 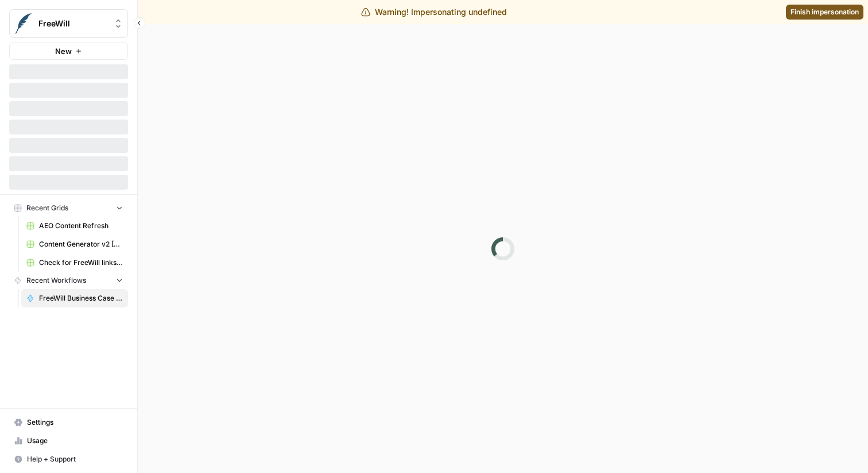 What do you see at coordinates (56, 281) in the screenshot?
I see `span: Recent Workflows` at bounding box center [56, 281].